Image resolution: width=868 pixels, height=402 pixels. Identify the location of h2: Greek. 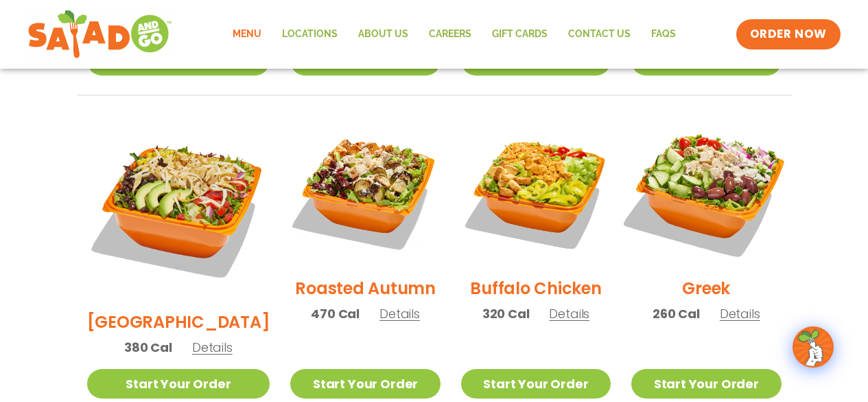
(707, 288).